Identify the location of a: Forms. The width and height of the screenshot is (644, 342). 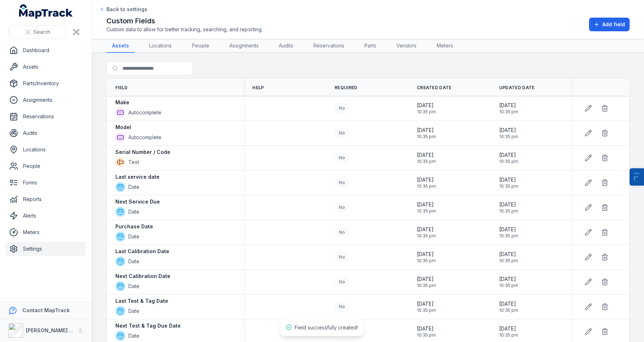
(46, 183).